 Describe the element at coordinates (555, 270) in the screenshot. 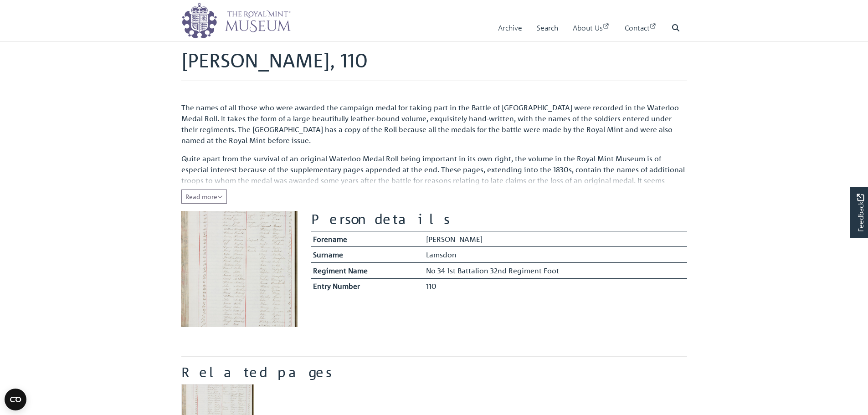

I see `td: No 34 1st Battalion 32nd Regiment Foot` at that location.